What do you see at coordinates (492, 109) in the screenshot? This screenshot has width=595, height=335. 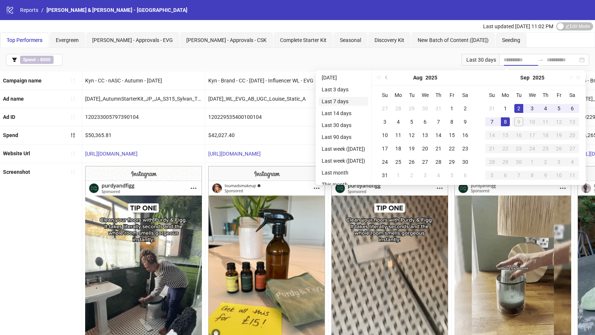 I see `td: 2025-08-31` at bounding box center [492, 109].